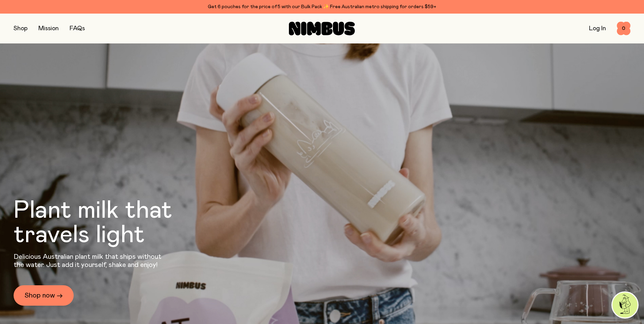 This screenshot has width=644, height=324. Describe the element at coordinates (623, 29) in the screenshot. I see `button: 0` at that location.